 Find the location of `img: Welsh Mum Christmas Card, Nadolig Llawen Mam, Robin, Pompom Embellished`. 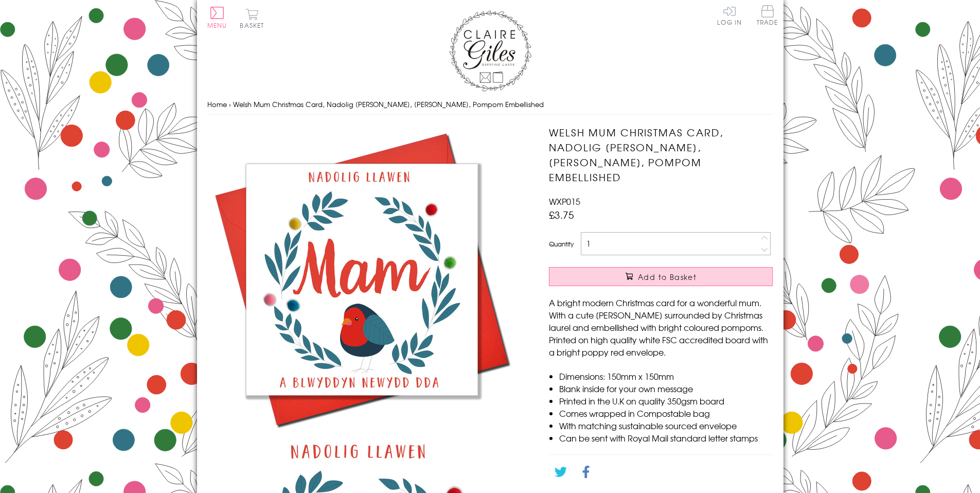

img: Welsh Mum Christmas Card, Nadolig Llawen Mam, Robin, Pompom Embellished is located at coordinates (362, 280).